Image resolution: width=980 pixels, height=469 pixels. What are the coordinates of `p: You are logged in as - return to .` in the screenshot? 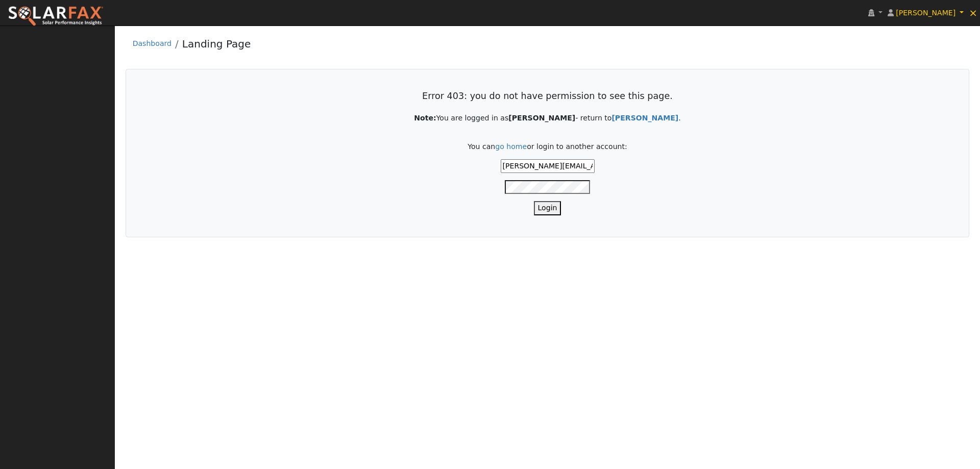 It's located at (547, 118).